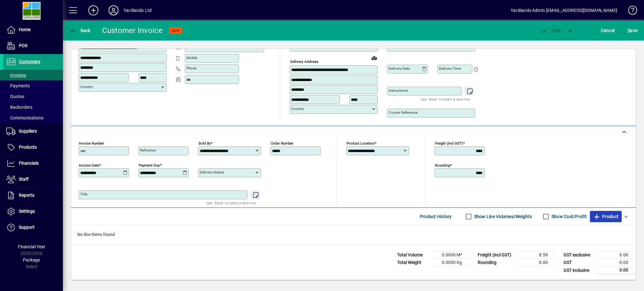  Describe the element at coordinates (33, 195) in the screenshot. I see `a: Reports` at that location.